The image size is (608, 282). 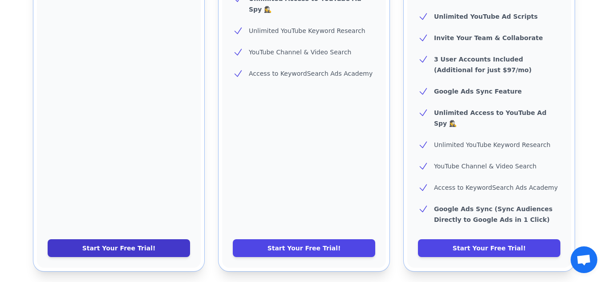 I want to click on b: 3 User Accounts Included (Additional for just $97/mo), so click(x=482, y=64).